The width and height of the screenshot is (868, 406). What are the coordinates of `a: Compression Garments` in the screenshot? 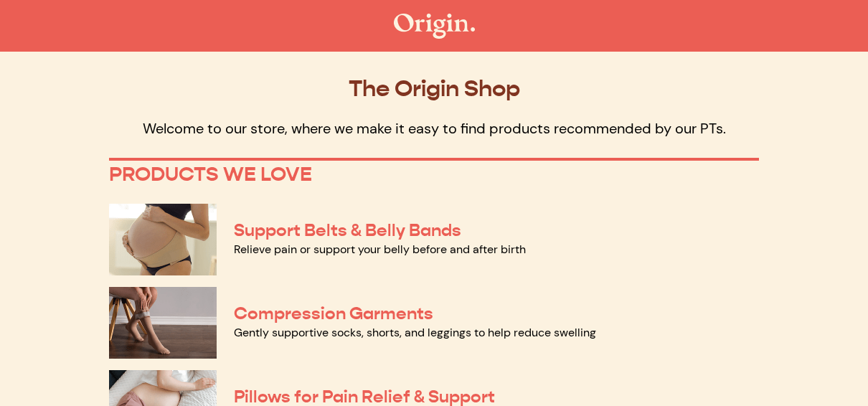 It's located at (334, 314).